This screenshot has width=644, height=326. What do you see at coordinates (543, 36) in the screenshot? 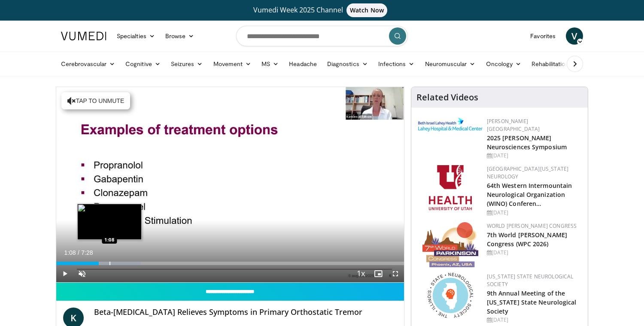
I see `a: Favorites` at bounding box center [543, 36].